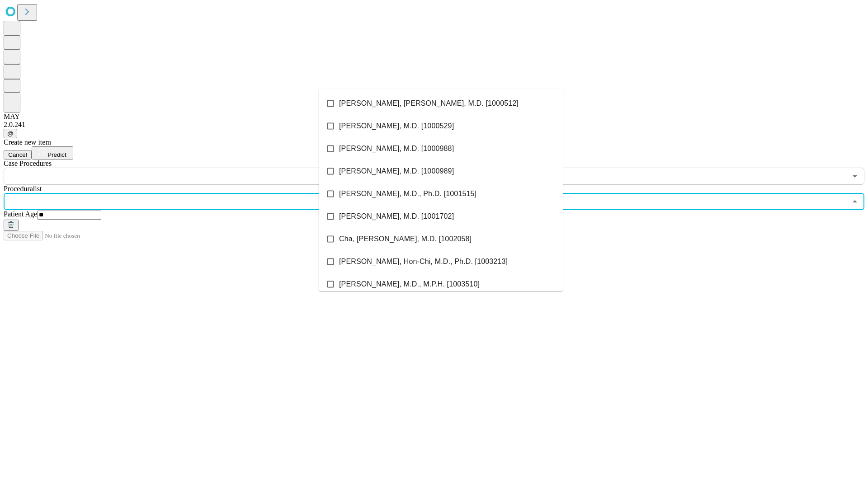 The height and width of the screenshot is (488, 868). Describe the element at coordinates (434, 116) in the screenshot. I see `div: MAY` at that location.